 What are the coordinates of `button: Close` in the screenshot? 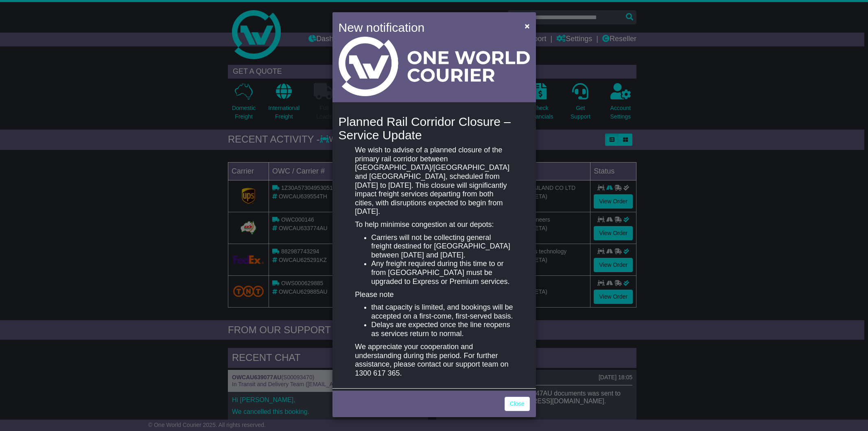 It's located at (527, 25).